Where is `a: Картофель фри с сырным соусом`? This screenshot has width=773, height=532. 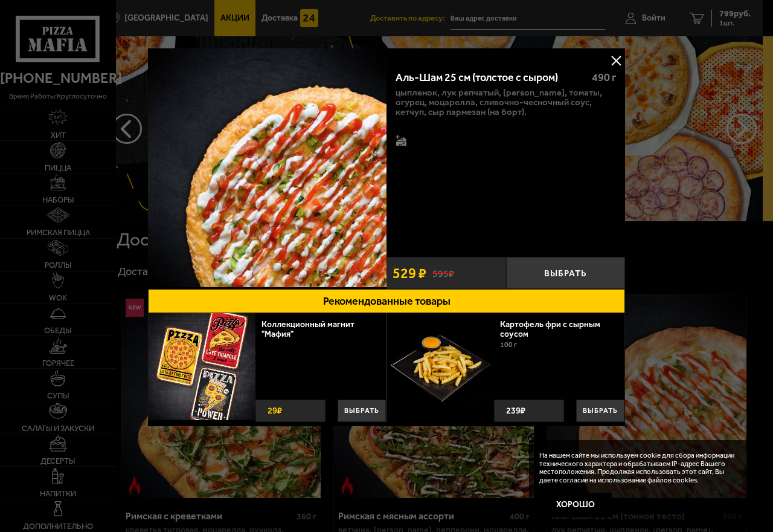 a: Картофель фри с сырным соусом is located at coordinates (551, 328).